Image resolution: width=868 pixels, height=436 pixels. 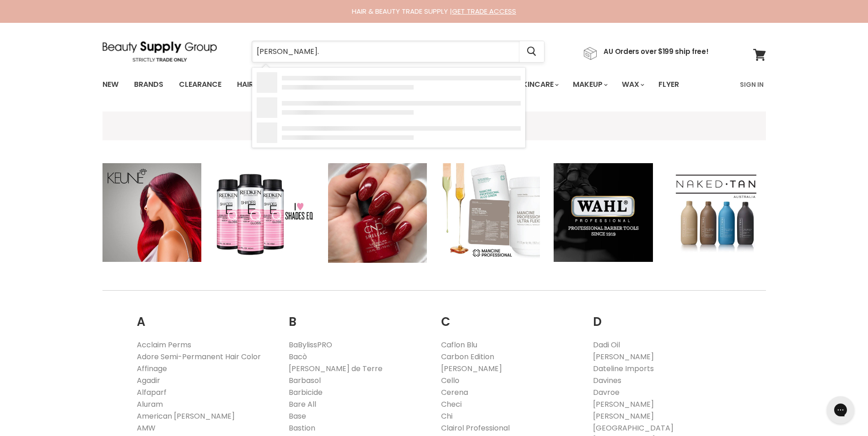 I want to click on h2: A, so click(x=206, y=316).